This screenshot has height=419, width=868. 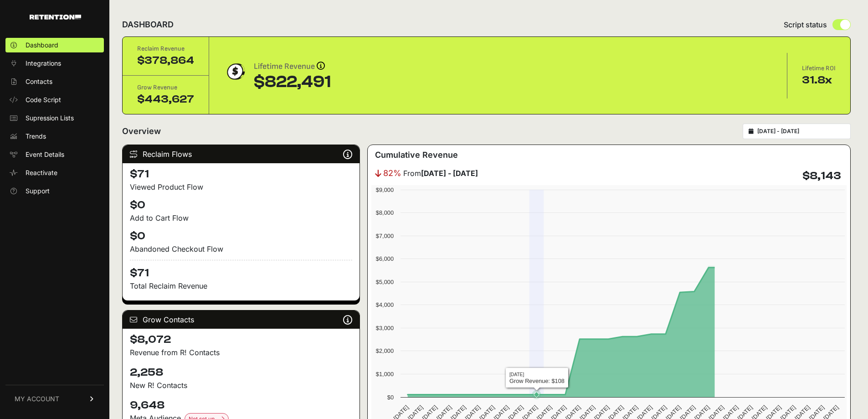 I want to click on a: Dashboard, so click(x=55, y=45).